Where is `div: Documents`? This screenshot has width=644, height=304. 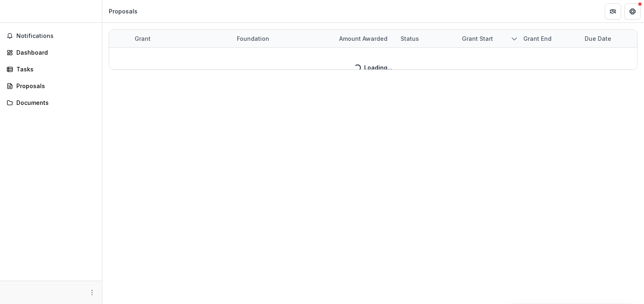
div: Documents is located at coordinates (54, 103).